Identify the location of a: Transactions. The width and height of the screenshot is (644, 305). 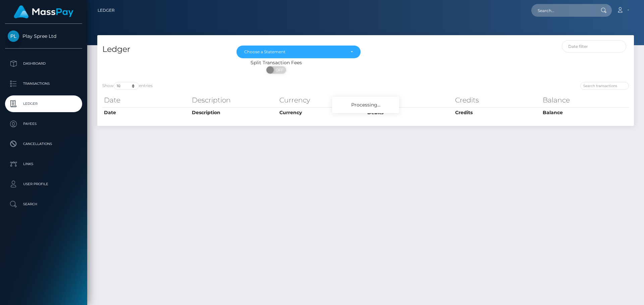
(43, 83).